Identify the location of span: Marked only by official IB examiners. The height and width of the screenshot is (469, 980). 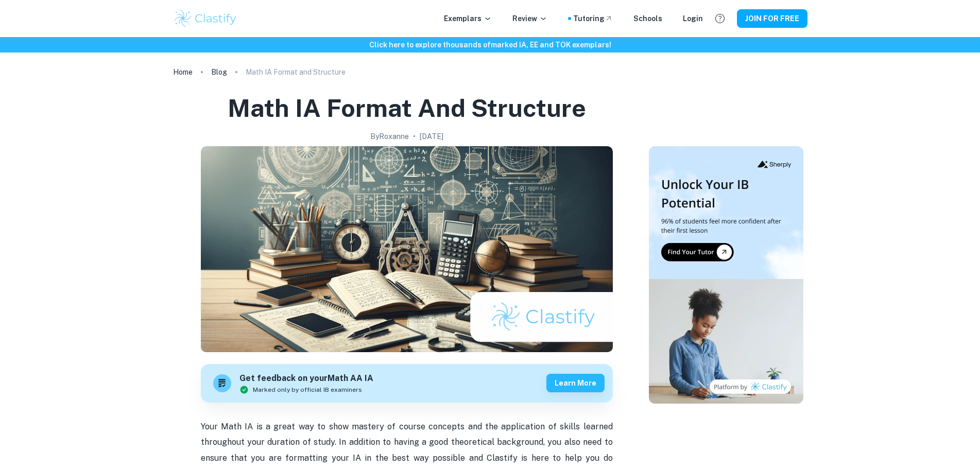
(308, 390).